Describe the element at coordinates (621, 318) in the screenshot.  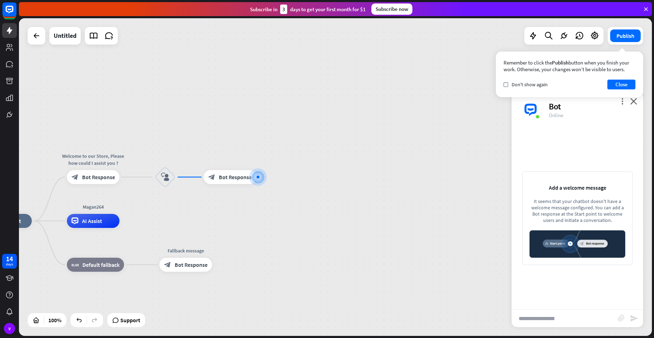
I see `i: block_attachment` at that location.